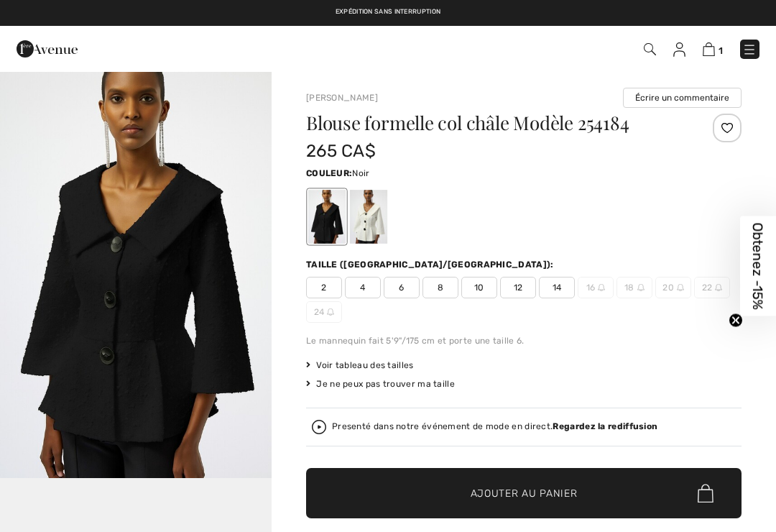 The image size is (776, 532). What do you see at coordinates (519, 287) in the screenshot?
I see `span: 12` at bounding box center [519, 287].